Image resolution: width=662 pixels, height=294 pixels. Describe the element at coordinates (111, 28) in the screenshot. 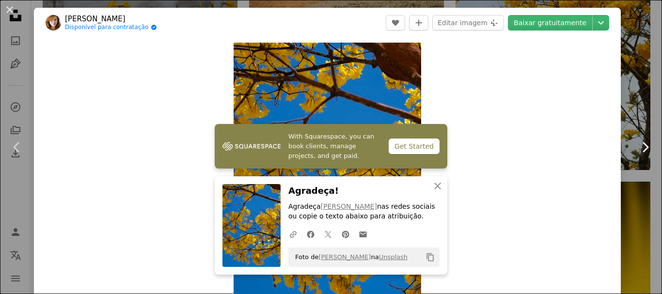

I see `a: Disponível para contratação` at that location.